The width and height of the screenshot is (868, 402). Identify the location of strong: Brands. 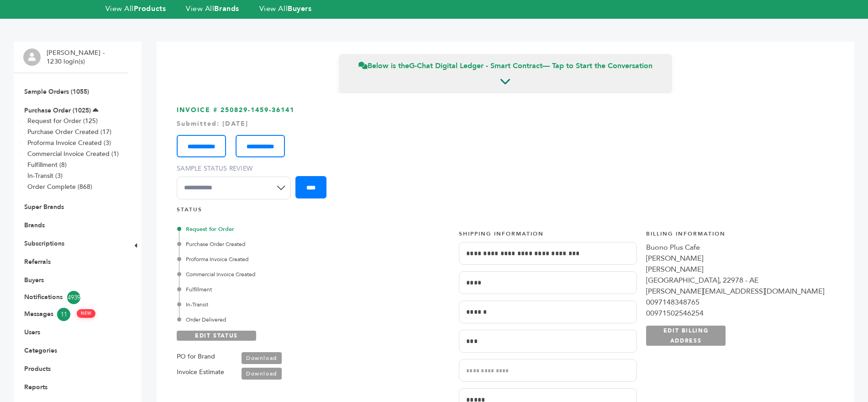
(227, 9).